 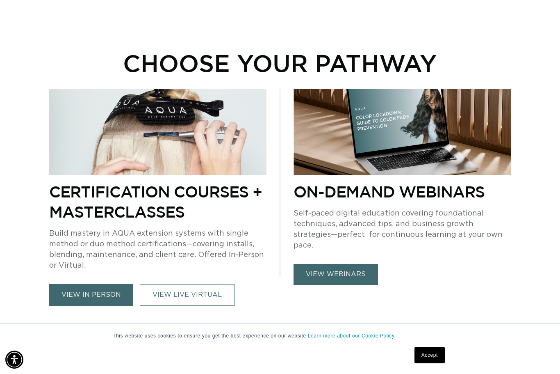 What do you see at coordinates (430, 355) in the screenshot?
I see `a: Accept` at bounding box center [430, 355].